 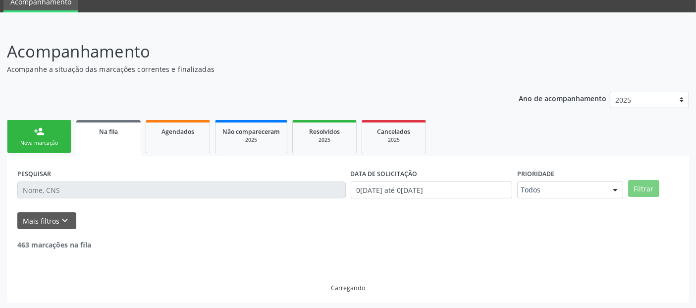 I want to click on span: Agendados, so click(x=178, y=131).